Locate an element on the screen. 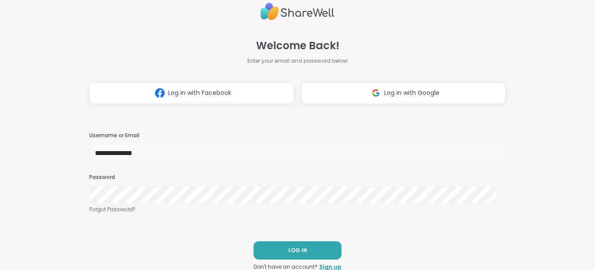  h3: Username or Email is located at coordinates (298, 136).